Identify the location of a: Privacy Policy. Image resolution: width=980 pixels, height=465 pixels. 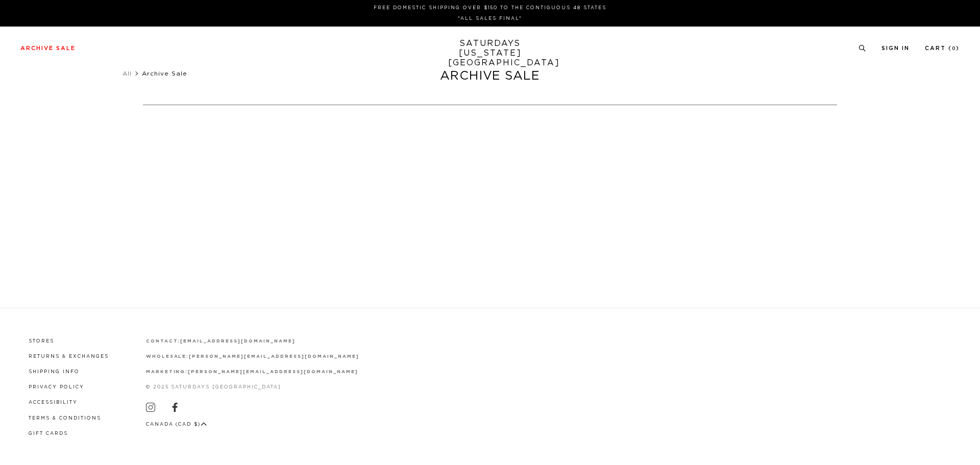
(56, 387).